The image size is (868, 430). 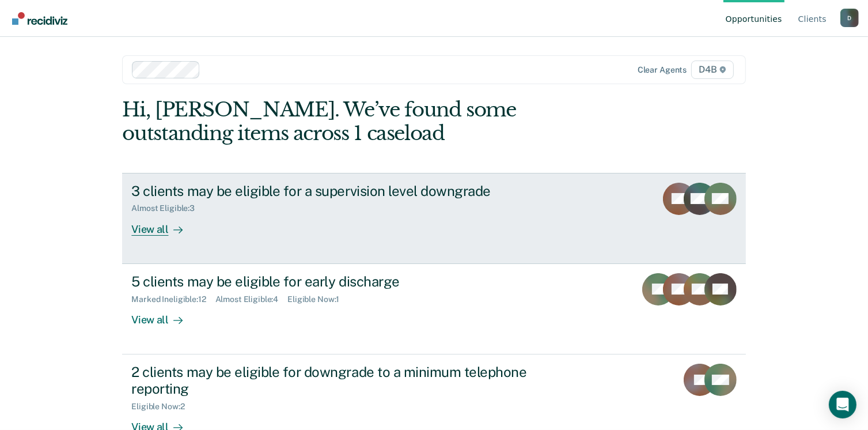 What do you see at coordinates (173, 299) in the screenshot?
I see `div: Marked Ineligible : 12` at bounding box center [173, 299].